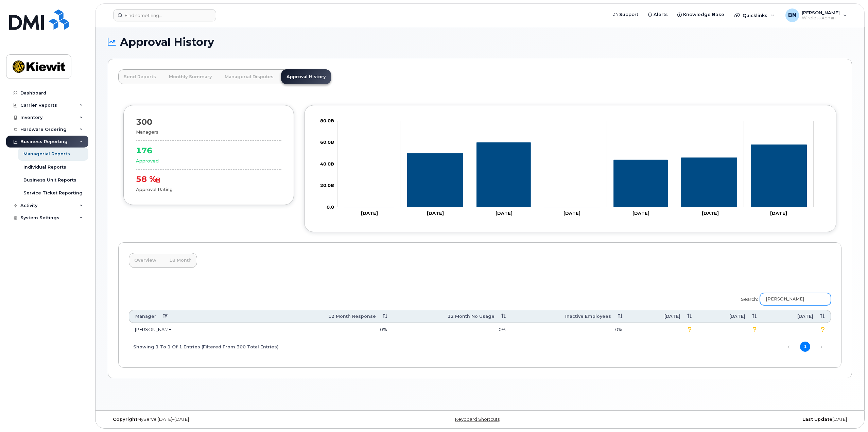 The height and width of the screenshot is (432, 868). I want to click on div: Managers, so click(209, 132).